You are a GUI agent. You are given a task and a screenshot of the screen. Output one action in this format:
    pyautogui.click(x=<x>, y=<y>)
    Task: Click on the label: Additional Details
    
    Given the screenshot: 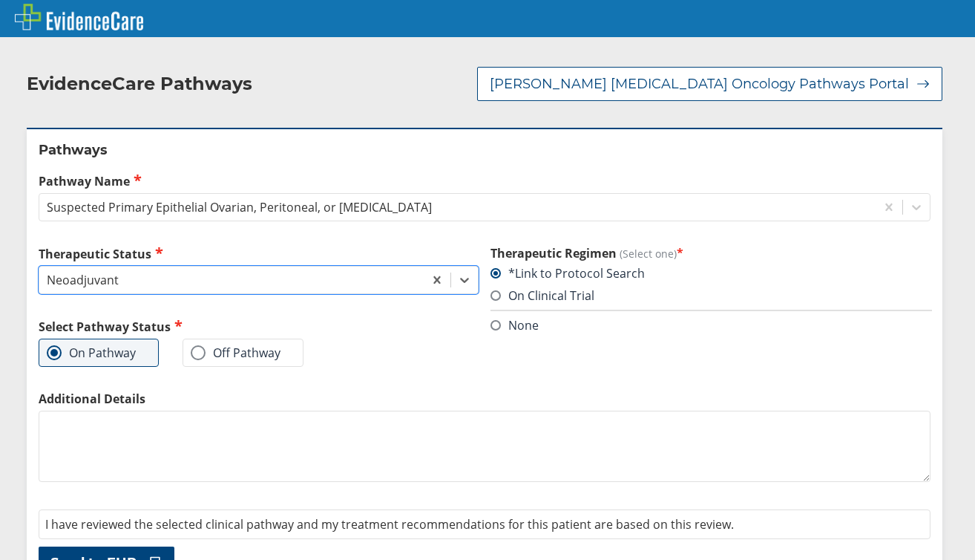 What is the action you would take?
    pyautogui.click(x=484, y=398)
    